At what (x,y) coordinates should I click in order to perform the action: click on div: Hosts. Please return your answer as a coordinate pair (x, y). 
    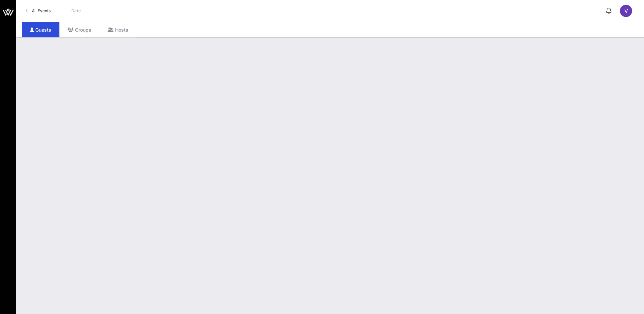
    Looking at the image, I should click on (118, 29).